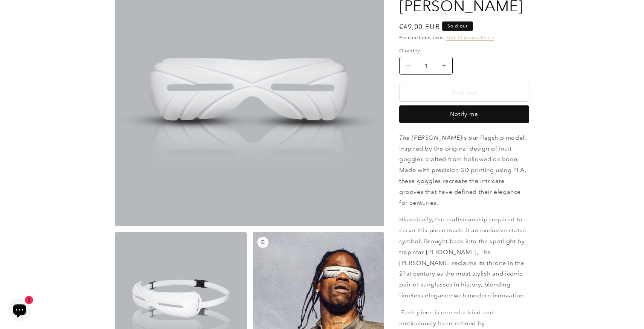 The image size is (644, 329). What do you see at coordinates (464, 171) in the screenshot?
I see `p: is our flagship model, inspired by the original design of Inuit goggles crafted from hollowed ox ...` at bounding box center [464, 171].